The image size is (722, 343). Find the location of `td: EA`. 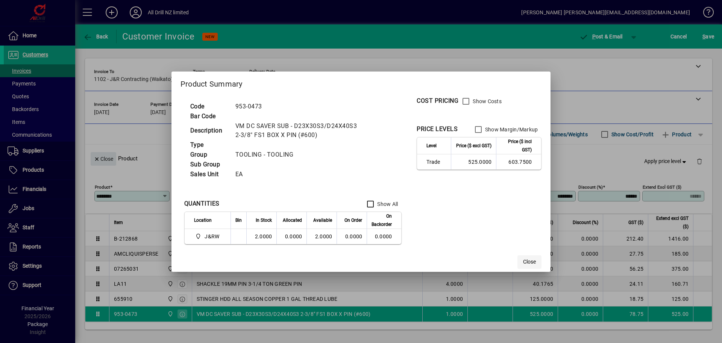

td: EA is located at coordinates (300, 174).